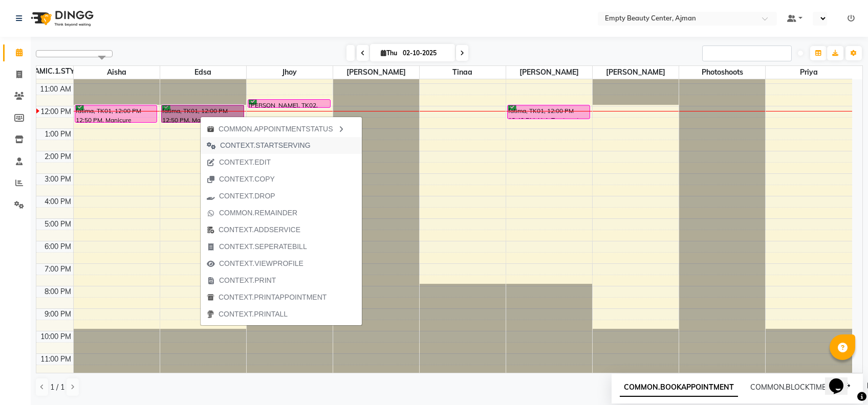 This screenshot has width=868, height=405. I want to click on div: 1:00 PM, so click(58, 134).